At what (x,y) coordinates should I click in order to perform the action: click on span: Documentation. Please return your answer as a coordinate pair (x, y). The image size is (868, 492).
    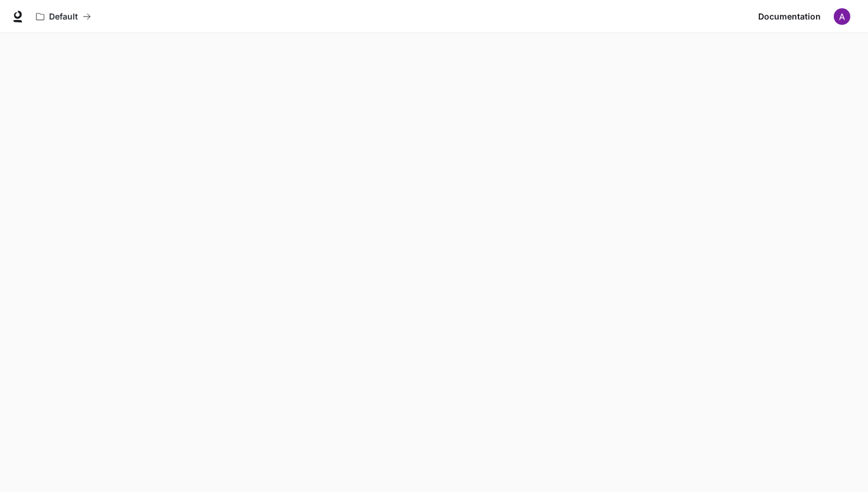
    Looking at the image, I should click on (790, 17).